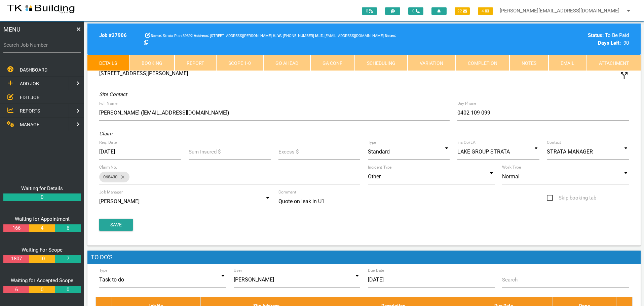 This screenshot has height=306, width=644. I want to click on a: Email, so click(567, 63).